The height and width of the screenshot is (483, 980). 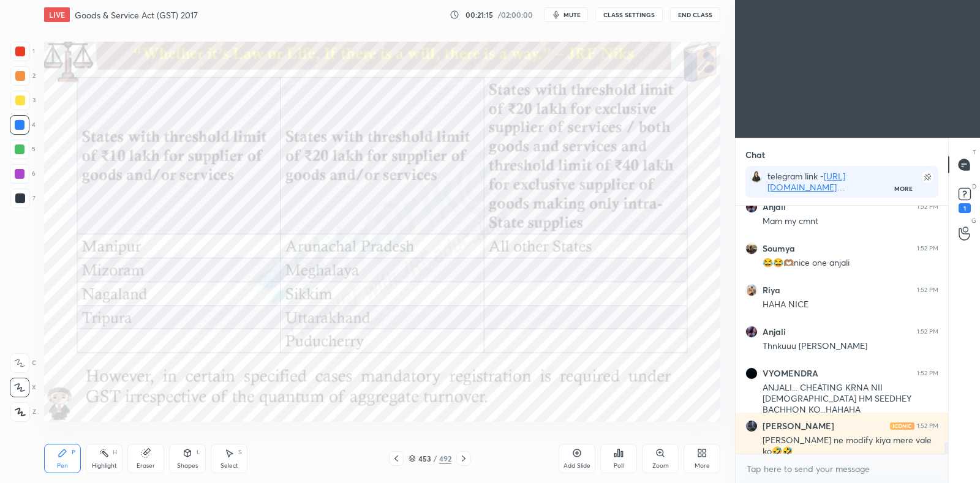 What do you see at coordinates (660, 466) in the screenshot?
I see `div: Zoom` at bounding box center [660, 466].